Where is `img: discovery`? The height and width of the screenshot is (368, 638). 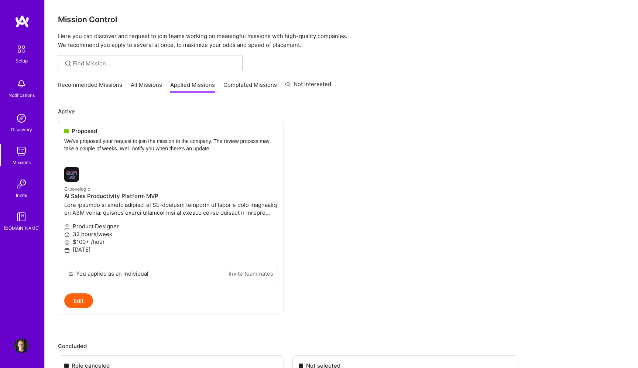 img: discovery is located at coordinates (21, 118).